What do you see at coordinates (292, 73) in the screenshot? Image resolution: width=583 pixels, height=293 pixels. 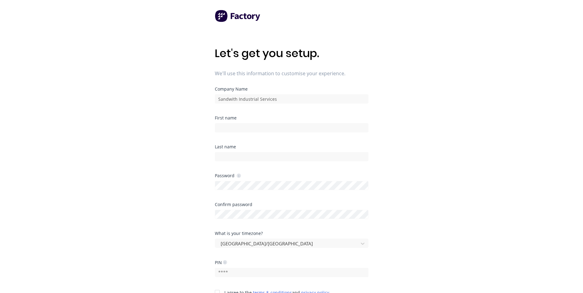 I see `span: We'll use this information to customise your experience.` at bounding box center [292, 73].